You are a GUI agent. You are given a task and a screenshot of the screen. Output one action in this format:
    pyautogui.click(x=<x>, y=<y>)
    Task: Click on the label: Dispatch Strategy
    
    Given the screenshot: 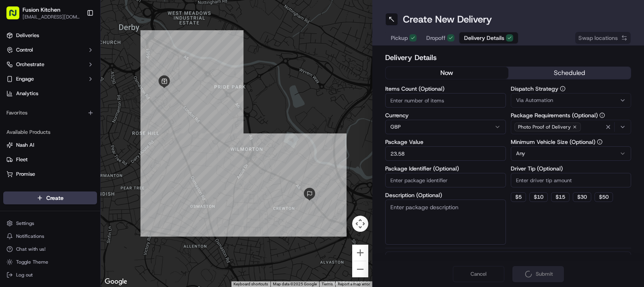 What is the action you would take?
    pyautogui.click(x=571, y=89)
    